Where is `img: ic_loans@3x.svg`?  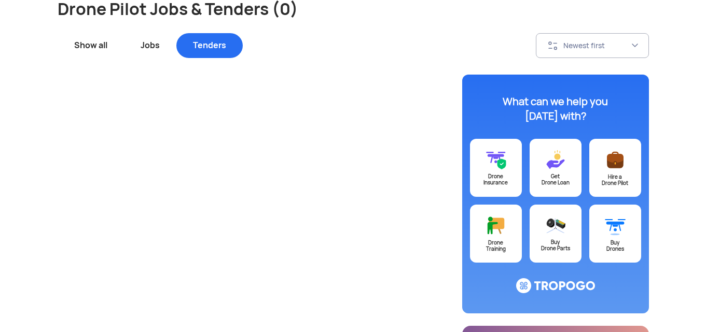 img: ic_loans@3x.svg is located at coordinates (555, 160).